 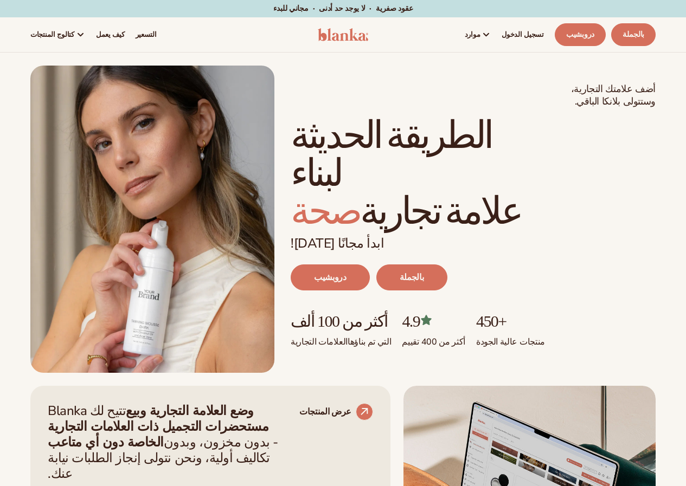 What do you see at coordinates (394, 8) in the screenshot?
I see `font: عقود صفرية` at bounding box center [394, 8].